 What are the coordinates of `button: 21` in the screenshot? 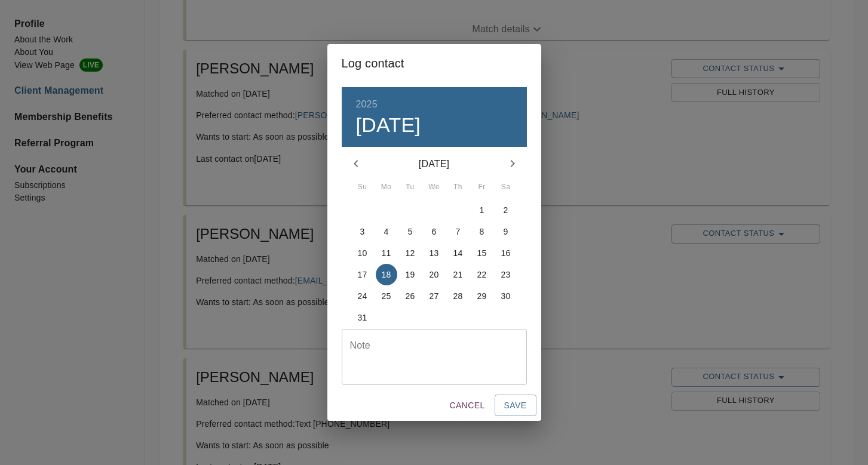 It's located at (458, 275).